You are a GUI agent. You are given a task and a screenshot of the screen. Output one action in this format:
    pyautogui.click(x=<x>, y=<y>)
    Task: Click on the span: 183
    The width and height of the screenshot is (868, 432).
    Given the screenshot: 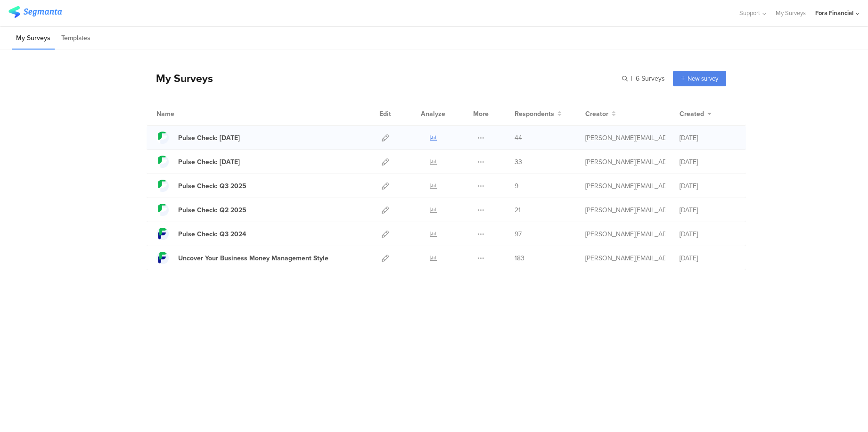 What is the action you would take?
    pyautogui.click(x=520, y=258)
    